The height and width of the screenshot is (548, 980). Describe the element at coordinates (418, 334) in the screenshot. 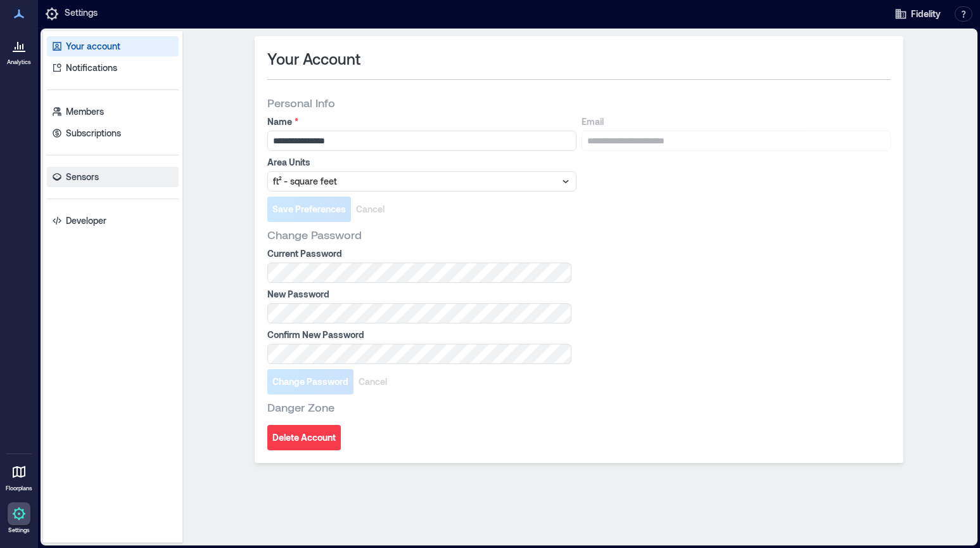

I see `label: Confirm New Password` at that location.